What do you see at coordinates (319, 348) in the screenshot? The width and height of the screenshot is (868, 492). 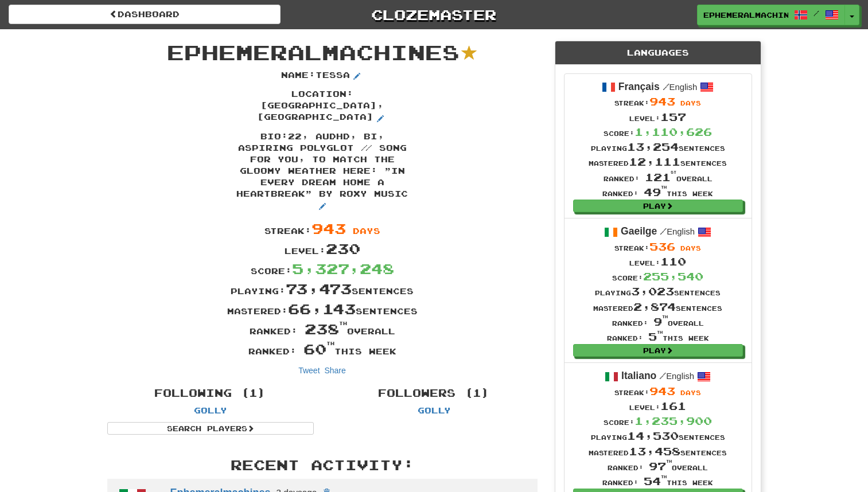 I see `span: 60` at bounding box center [319, 348].